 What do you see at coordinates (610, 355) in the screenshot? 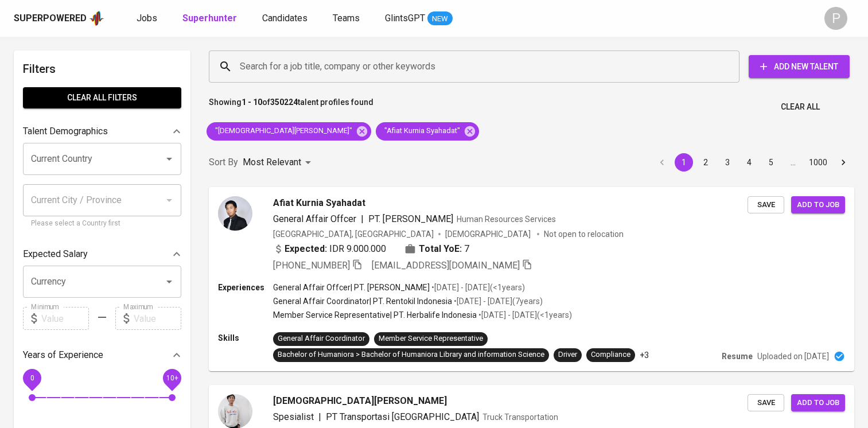
I see `div: Compliance` at bounding box center [610, 355].